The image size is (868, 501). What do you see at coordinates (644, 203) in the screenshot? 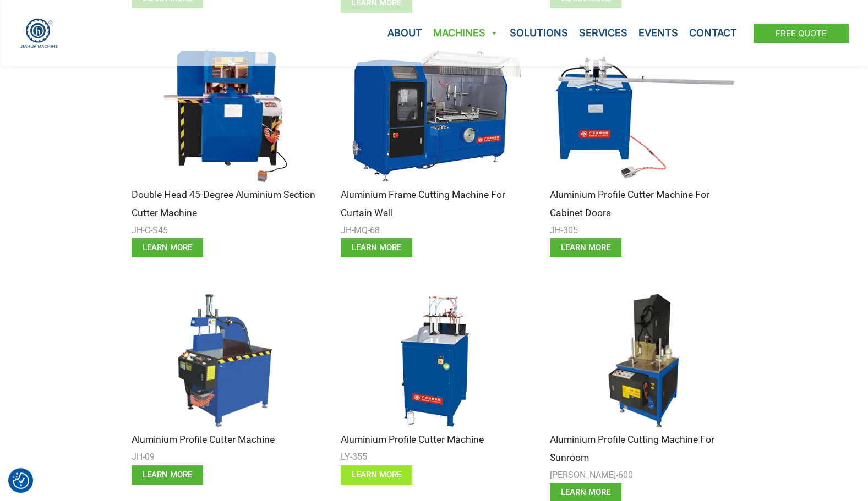
I see `h3: Aluminium Profile Cutter Machine for Cabinet Doors` at bounding box center [644, 203].